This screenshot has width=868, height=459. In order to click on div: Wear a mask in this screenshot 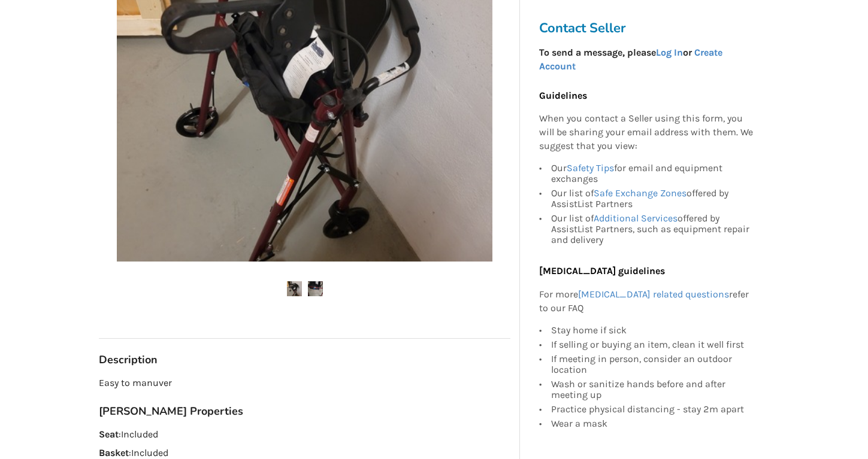, I will do `click(653, 423)`.